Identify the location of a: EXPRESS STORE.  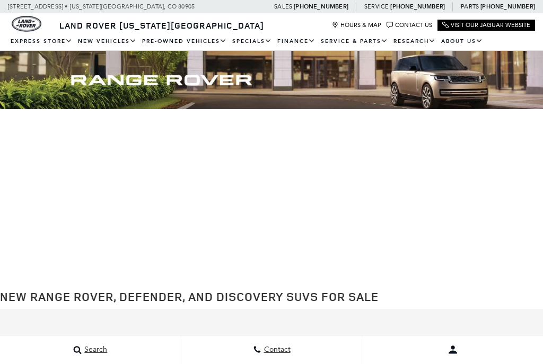
(41, 41).